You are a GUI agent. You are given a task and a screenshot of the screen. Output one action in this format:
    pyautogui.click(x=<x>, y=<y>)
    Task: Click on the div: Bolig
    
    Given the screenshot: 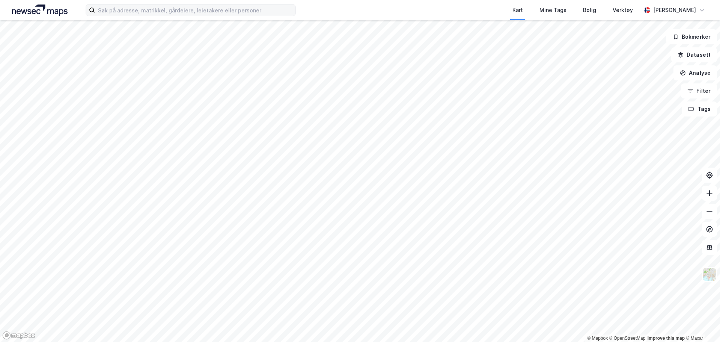 What is the action you would take?
    pyautogui.click(x=589, y=10)
    